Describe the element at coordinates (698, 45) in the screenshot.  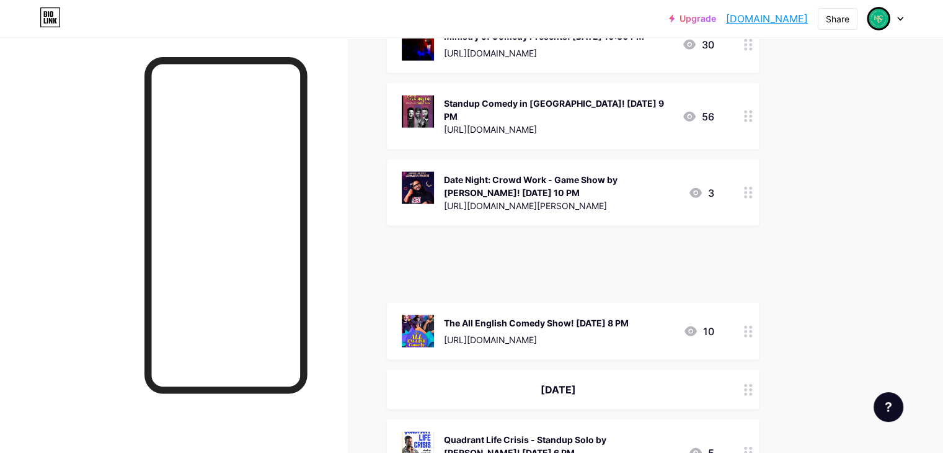
I see `div: 30` at that location.